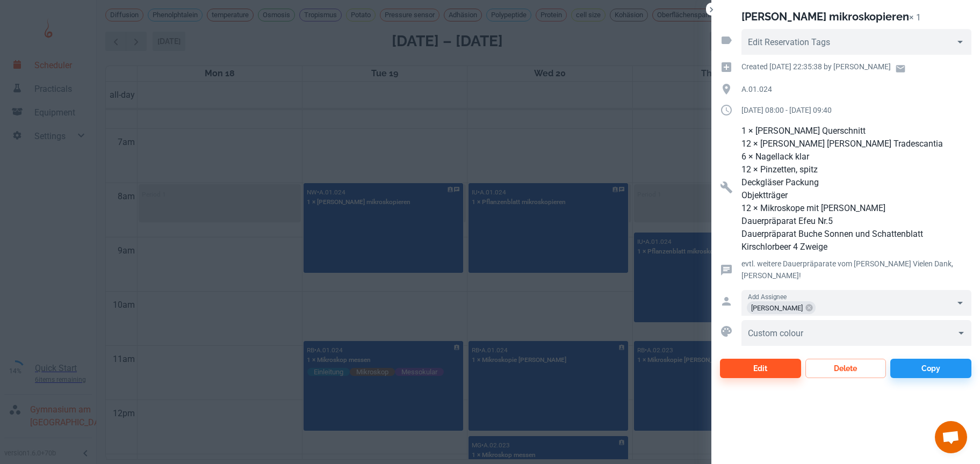 The width and height of the screenshot is (980, 464). What do you see at coordinates (915, 17) in the screenshot?
I see `p: × 1` at bounding box center [915, 17].